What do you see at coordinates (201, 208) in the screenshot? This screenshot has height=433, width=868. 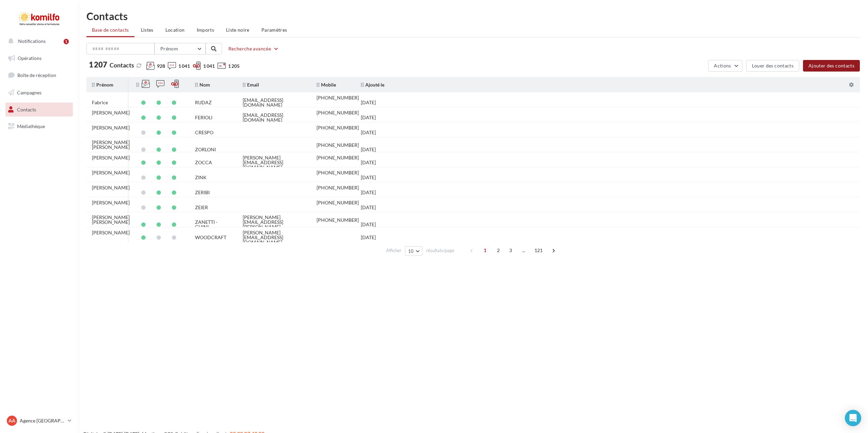 I see `div: ZEIER` at bounding box center [201, 208].